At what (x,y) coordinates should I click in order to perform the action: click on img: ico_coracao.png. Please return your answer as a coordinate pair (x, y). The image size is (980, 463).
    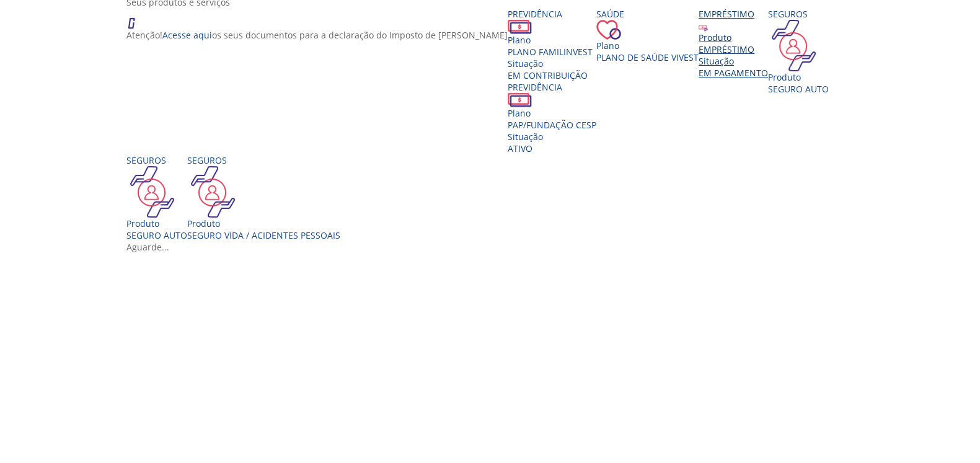
    Looking at the image, I should click on (609, 30).